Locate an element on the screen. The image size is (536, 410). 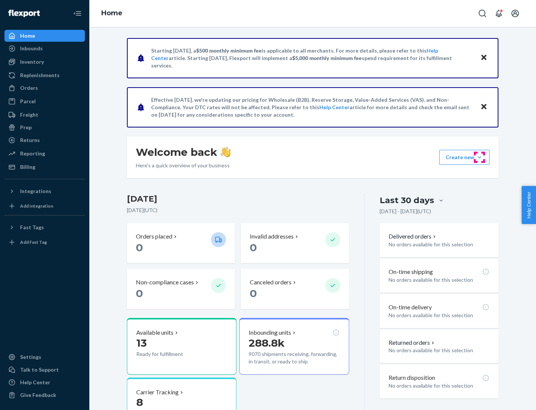
p: Invalid addresses is located at coordinates (272, 236).